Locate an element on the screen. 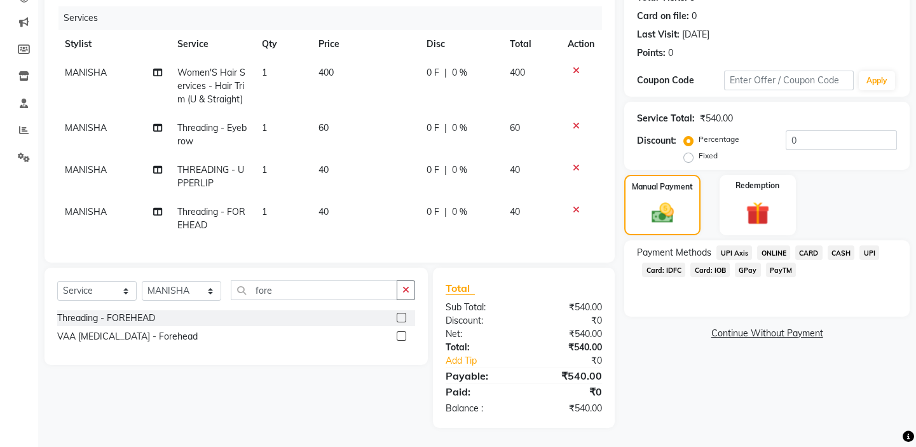 Image resolution: width=916 pixels, height=447 pixels. th: Action is located at coordinates (581, 44).